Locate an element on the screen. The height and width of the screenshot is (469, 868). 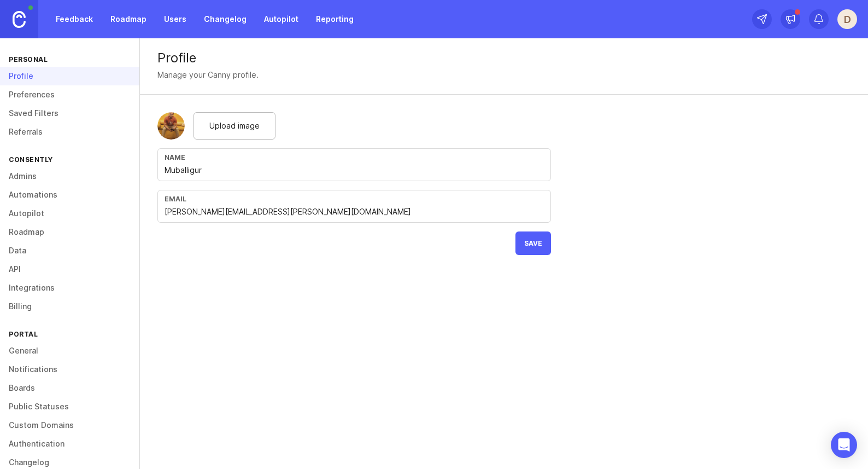
div: Name is located at coordinates (354, 157).